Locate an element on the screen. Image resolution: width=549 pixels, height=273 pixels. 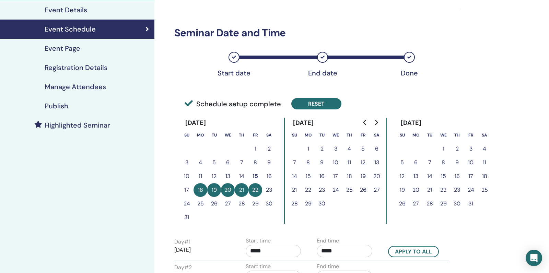
button: 6 is located at coordinates (377, 149).